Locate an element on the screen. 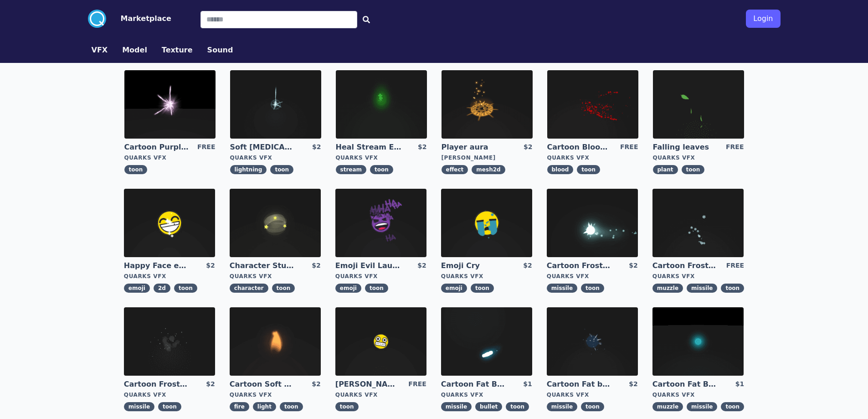  button: Model is located at coordinates (135, 50).